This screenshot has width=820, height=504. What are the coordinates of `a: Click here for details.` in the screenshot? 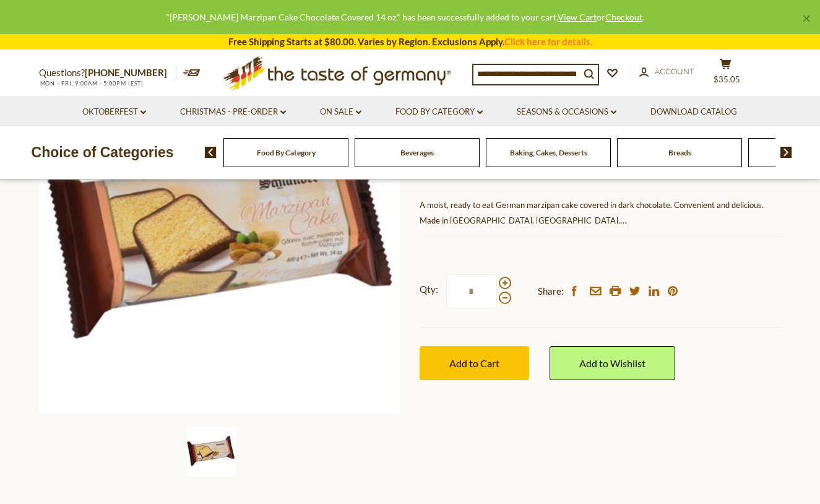 It's located at (549, 41).